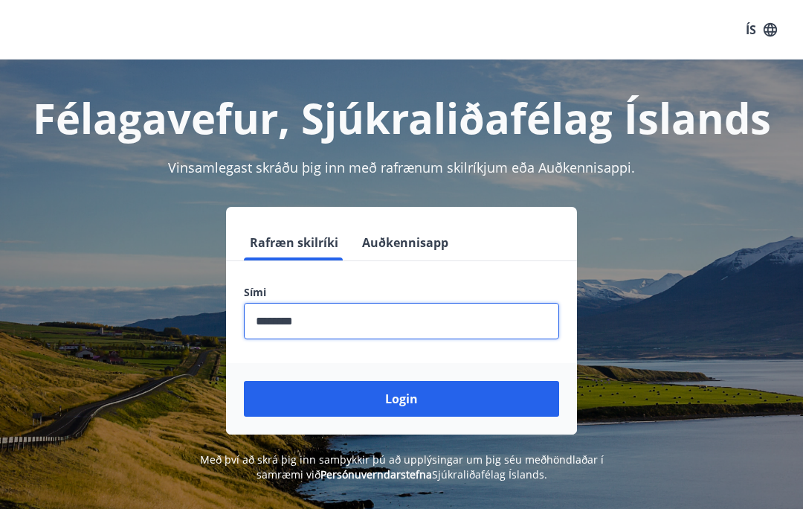 This screenshot has width=803, height=509. Describe the element at coordinates (402, 167) in the screenshot. I see `span: Vinsamlegast skráðu þig inn með rafrænum skilríkjum eða Auðkennisappi.` at that location.